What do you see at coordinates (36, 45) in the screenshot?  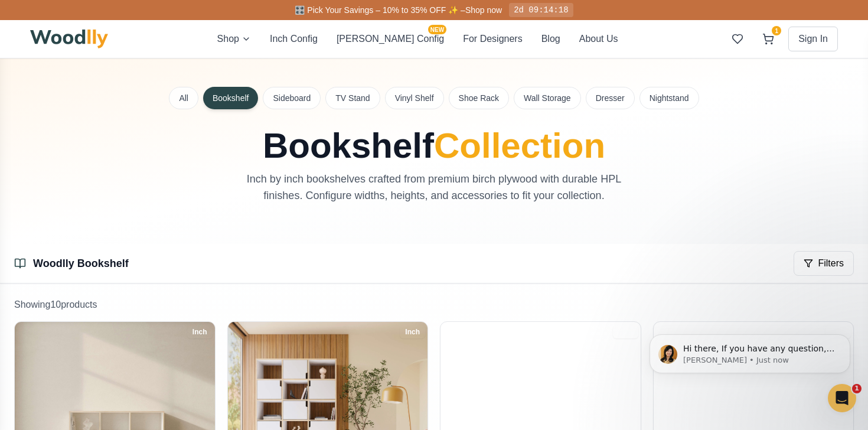 I see `img: Profile image for Anna` at bounding box center [36, 45].